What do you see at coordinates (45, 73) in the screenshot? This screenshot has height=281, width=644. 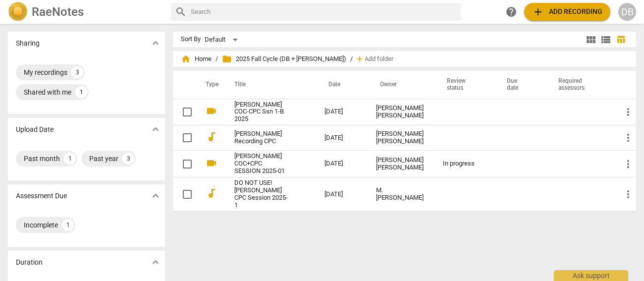 I see `div: My recordings` at bounding box center [45, 73].